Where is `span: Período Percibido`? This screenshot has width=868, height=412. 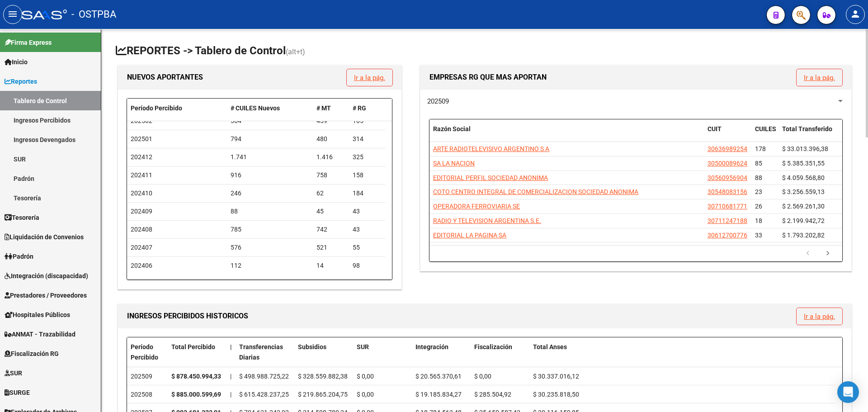 span: Período Percibido is located at coordinates (156, 108).